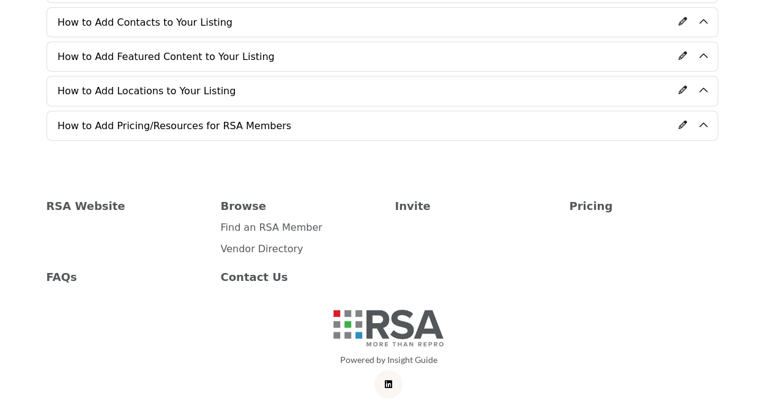 This screenshot has height=415, width=777. I want to click on a: Vendor Directory, so click(262, 248).